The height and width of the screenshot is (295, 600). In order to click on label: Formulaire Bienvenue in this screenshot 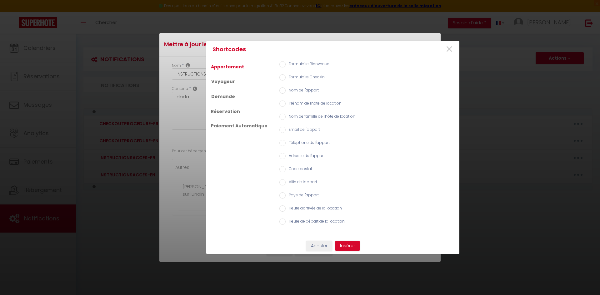, I will do `click(307, 65)`.